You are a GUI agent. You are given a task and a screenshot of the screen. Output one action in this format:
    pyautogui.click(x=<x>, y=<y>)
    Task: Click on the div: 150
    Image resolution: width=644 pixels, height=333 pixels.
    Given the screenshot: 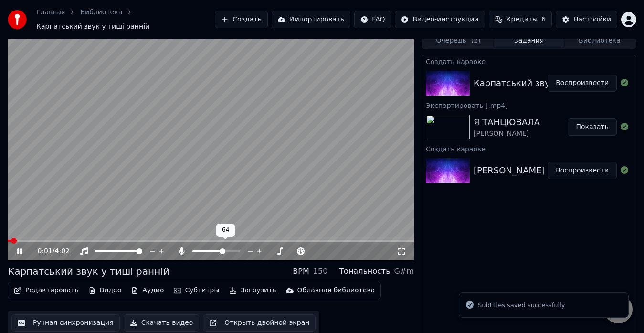 What is the action you would take?
    pyautogui.click(x=320, y=272)
    